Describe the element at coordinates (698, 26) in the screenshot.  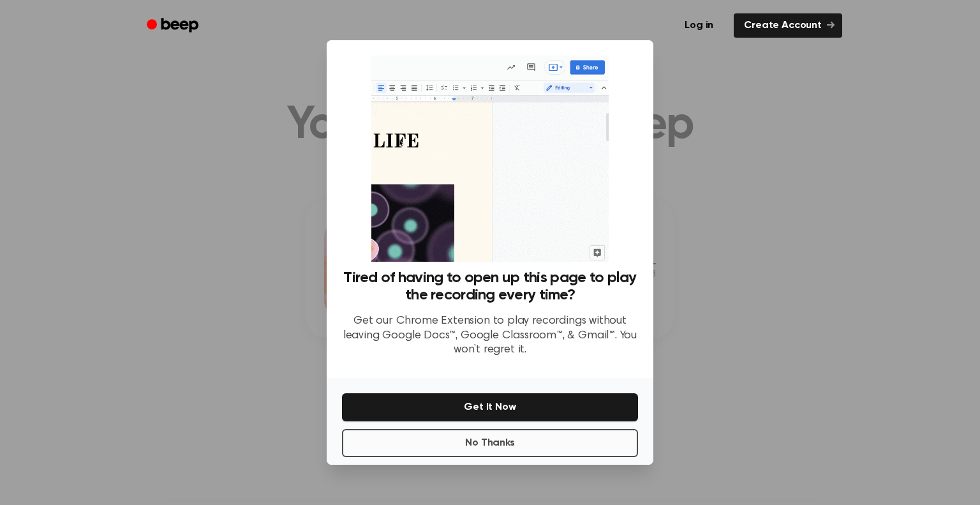
I see `a: Log in` at that location.